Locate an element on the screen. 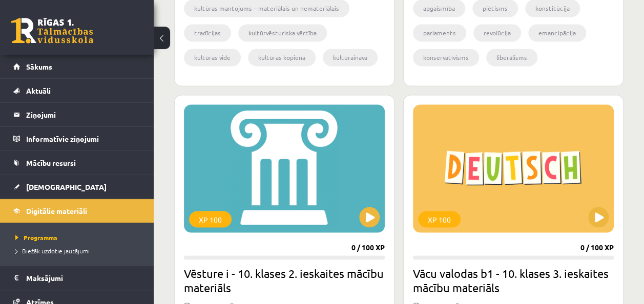 The width and height of the screenshot is (644, 304). a: Mācību resursi is located at coordinates (77, 163).